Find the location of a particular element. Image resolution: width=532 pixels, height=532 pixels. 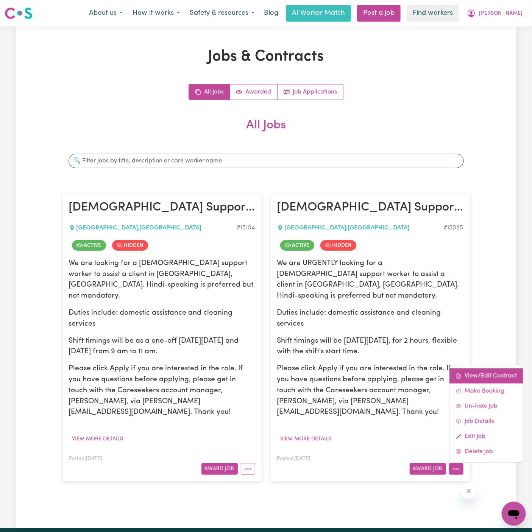

a: Job applications is located at coordinates (310, 92).